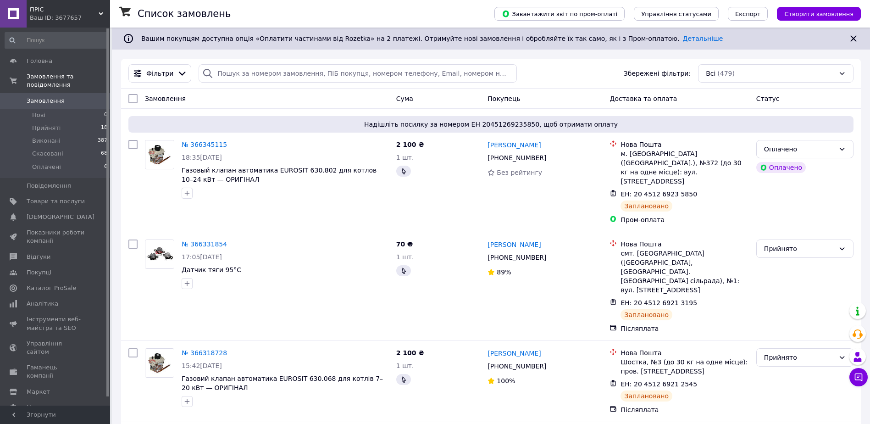 The width and height of the screenshot is (870, 424). What do you see at coordinates (405, 244) in the screenshot?
I see `span: 70 ₴` at bounding box center [405, 244].